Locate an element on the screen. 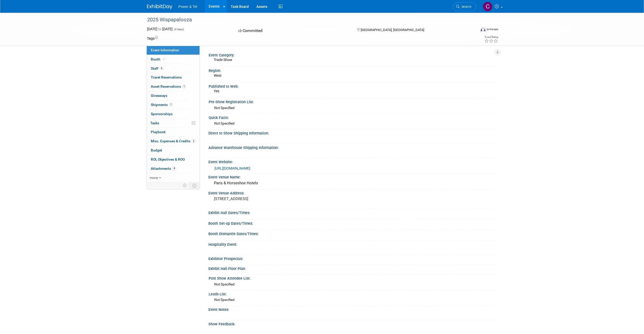 This screenshot has width=644, height=334. span: West is located at coordinates (217, 76).